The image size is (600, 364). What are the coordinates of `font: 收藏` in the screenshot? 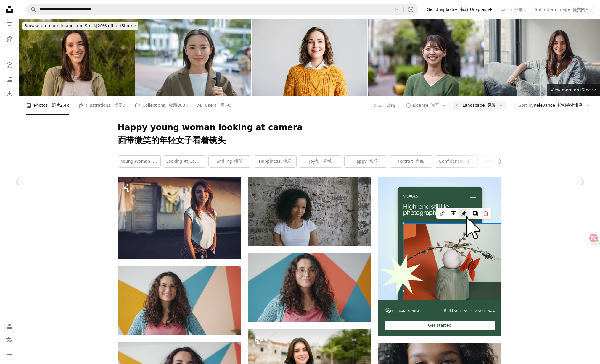 It's located at (173, 105).